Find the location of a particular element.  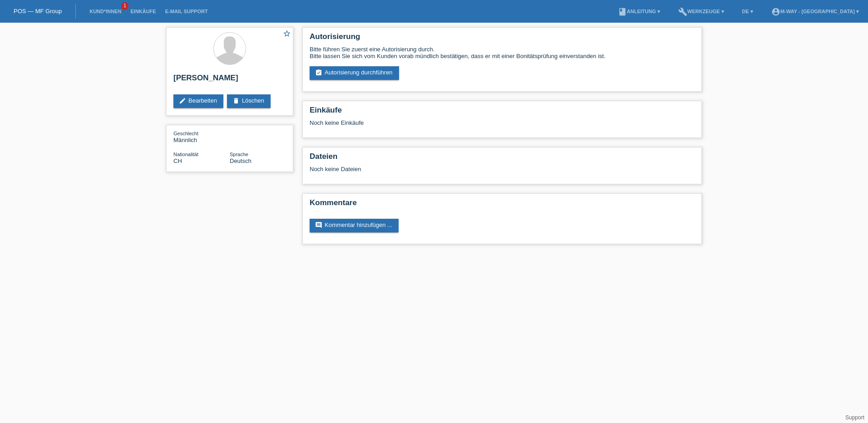

a: E-Mail Support is located at coordinates (186, 11).